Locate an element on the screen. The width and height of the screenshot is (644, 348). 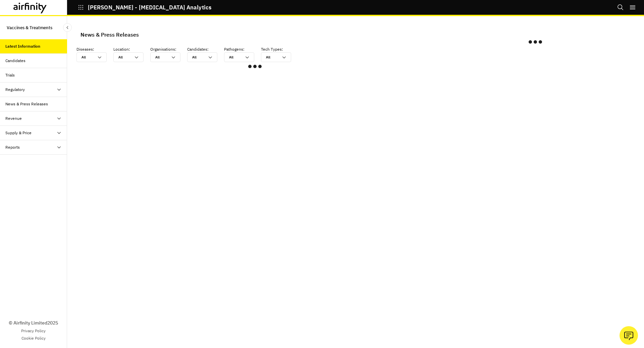
a: Privacy Policy is located at coordinates (33, 330).